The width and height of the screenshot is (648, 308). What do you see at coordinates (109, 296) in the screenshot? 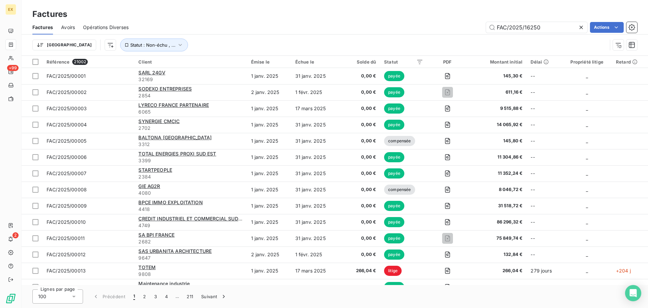
I see `button: Précédent` at bounding box center [109, 296].